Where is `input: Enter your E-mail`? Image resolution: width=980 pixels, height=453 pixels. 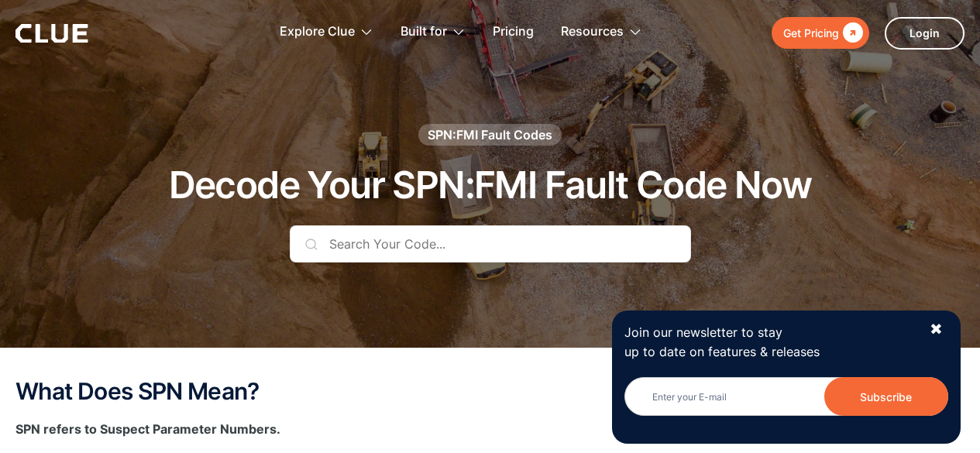
input: Enter your E-mail is located at coordinates (786, 396).